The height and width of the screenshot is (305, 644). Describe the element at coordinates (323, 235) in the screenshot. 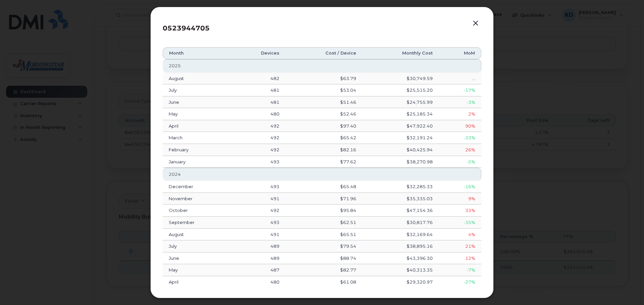

I see `td: $65.51` at that location.